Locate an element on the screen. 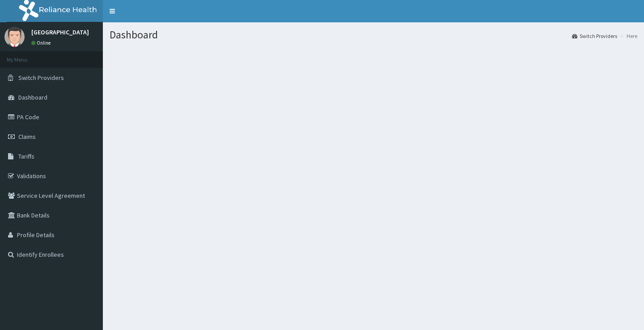 The width and height of the screenshot is (644, 330). a: Switch Providers is located at coordinates (595, 36).